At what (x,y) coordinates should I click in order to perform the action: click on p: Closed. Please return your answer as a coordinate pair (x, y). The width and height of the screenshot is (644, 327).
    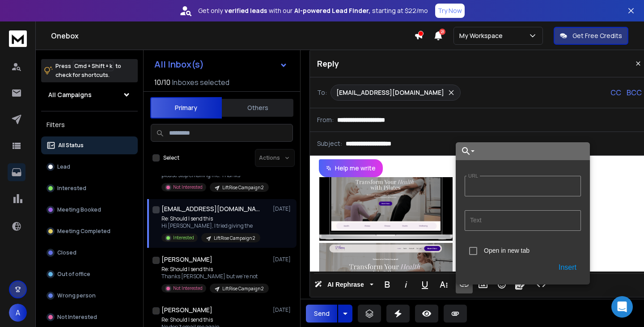
    Looking at the image, I should click on (67, 252).